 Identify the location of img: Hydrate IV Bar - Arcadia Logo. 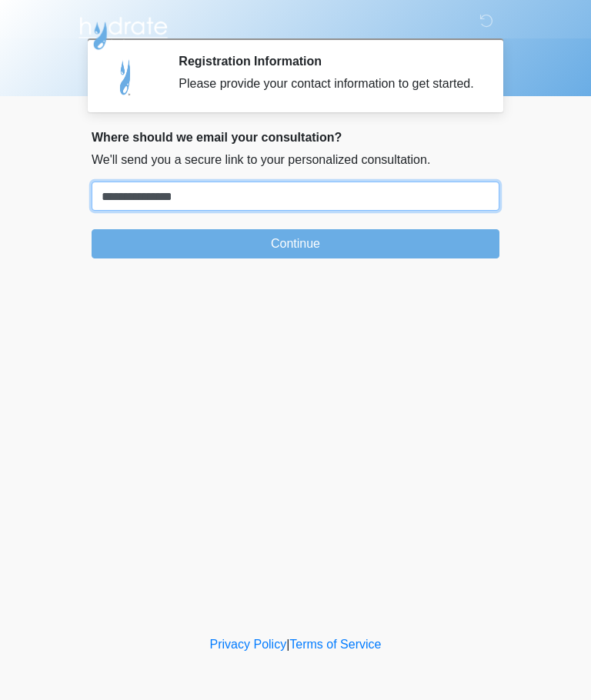
(123, 31).